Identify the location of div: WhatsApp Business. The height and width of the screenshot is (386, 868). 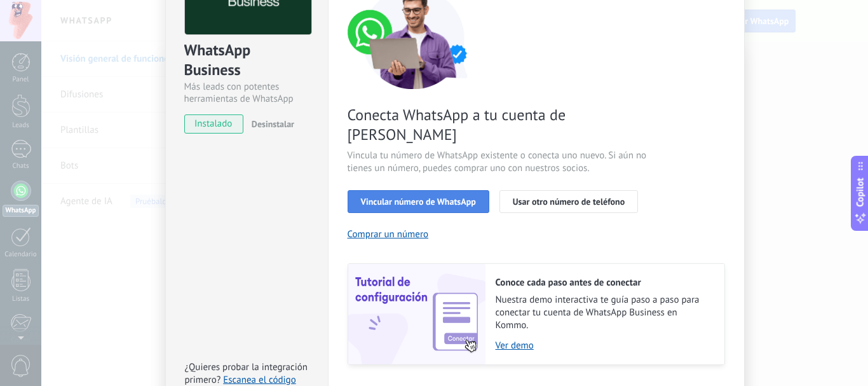
(247, 61).